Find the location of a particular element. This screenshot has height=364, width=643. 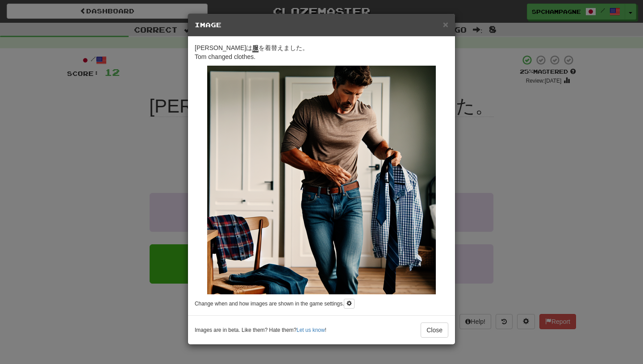

h5: Image is located at coordinates (321, 25).